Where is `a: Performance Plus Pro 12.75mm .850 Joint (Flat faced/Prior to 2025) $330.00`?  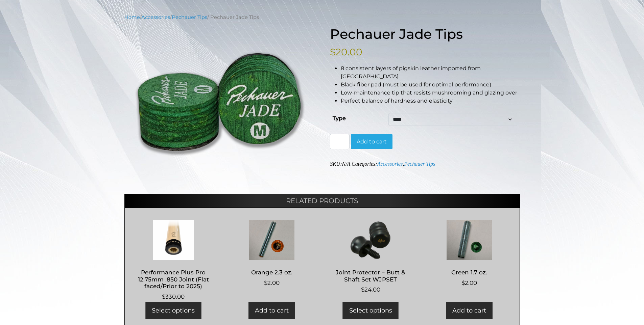
a: Performance Plus Pro 12.75mm .850 Joint (Flat faced/Prior to 2025) $330.00 is located at coordinates (173, 261).